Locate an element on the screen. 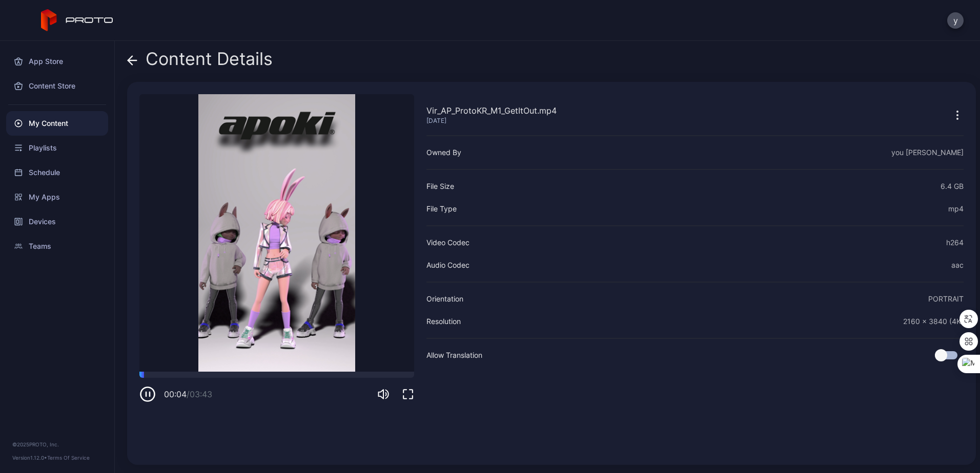 This screenshot has height=473, width=980. video: Sorry, your browser doesn‘t support embedded videos is located at coordinates (277, 233).